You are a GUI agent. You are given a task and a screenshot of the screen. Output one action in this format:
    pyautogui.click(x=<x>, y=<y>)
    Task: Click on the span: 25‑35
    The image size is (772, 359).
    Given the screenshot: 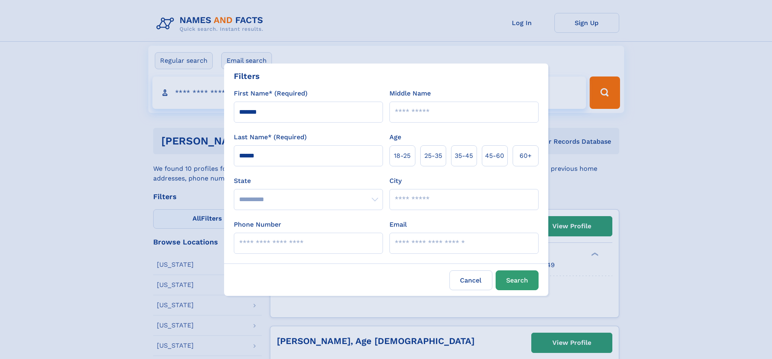 What is the action you would take?
    pyautogui.click(x=433, y=156)
    